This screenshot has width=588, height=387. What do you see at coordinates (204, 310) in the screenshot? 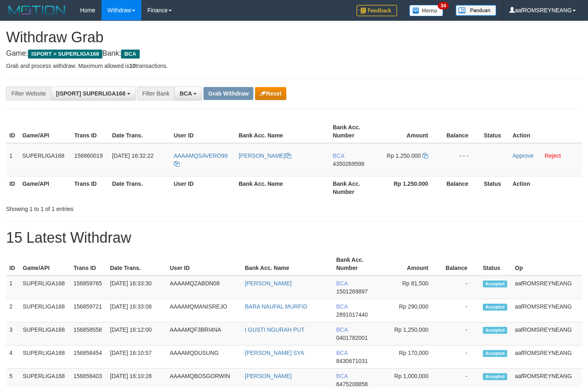
I see `td: AAAAMQMANISREJO` at bounding box center [204, 310].